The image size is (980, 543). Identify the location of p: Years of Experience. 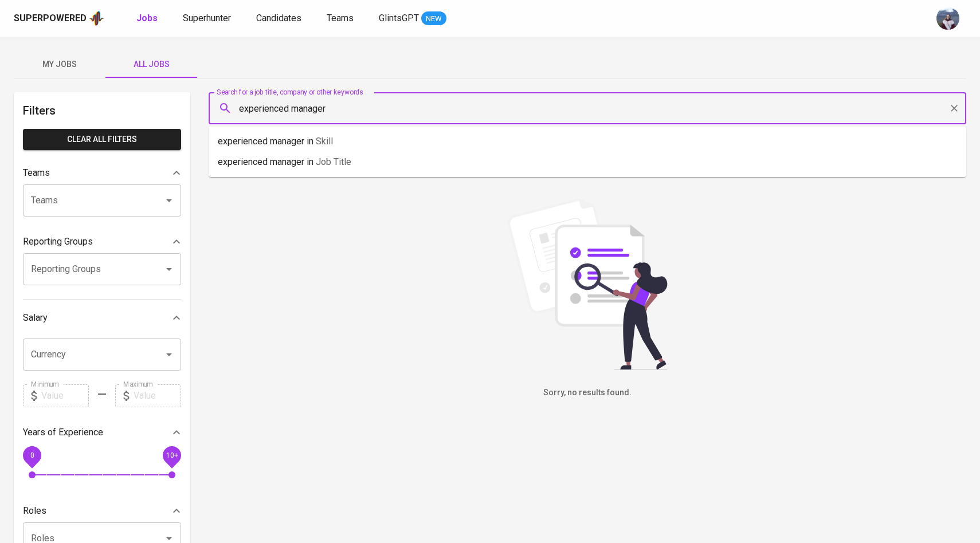
(63, 433).